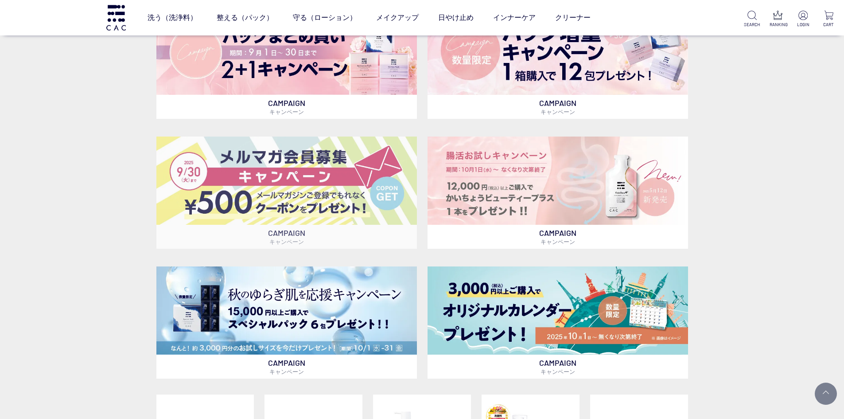 This screenshot has height=419, width=844. What do you see at coordinates (558, 50) in the screenshot?
I see `img: パック増量キャンペーン` at bounding box center [558, 50].